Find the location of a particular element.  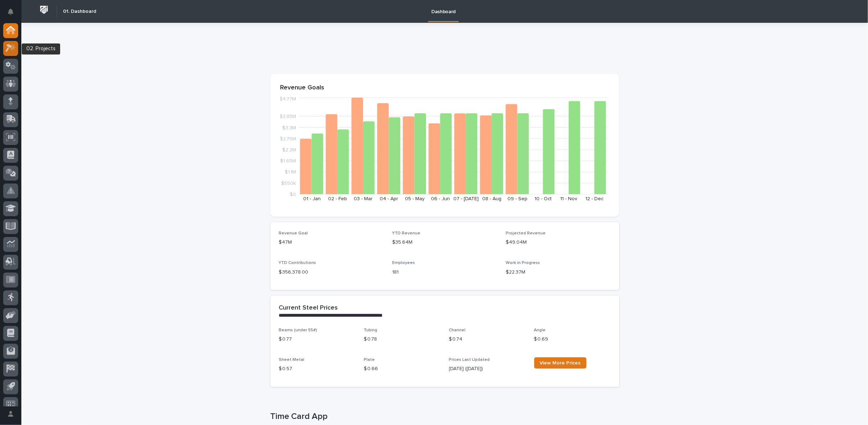

tspan: $2.75M is located at coordinates (288, 139).